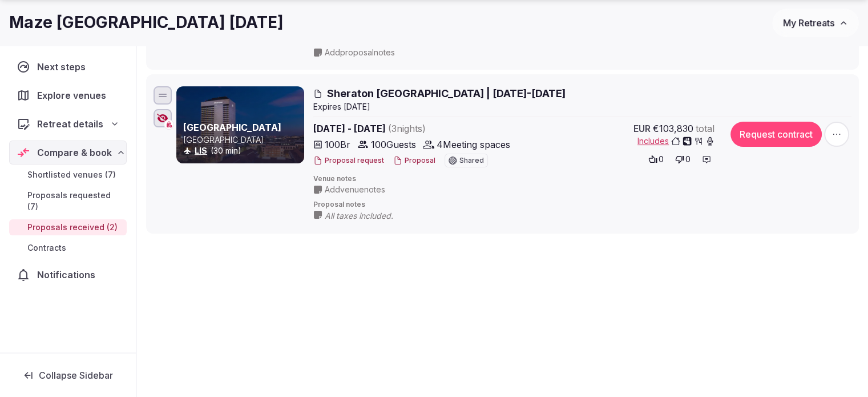  Describe the element at coordinates (393, 145) in the screenshot. I see `span: 100 Guests` at that location.